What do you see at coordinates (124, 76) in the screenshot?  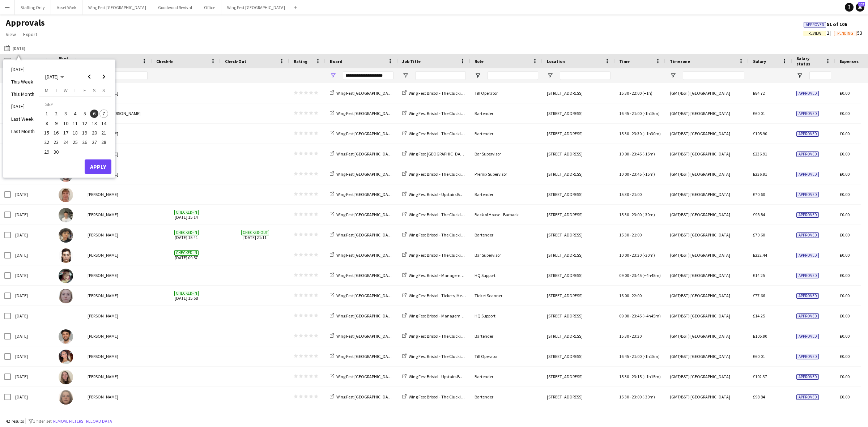 I see `input: Name Filter Input` at bounding box center [124, 76].